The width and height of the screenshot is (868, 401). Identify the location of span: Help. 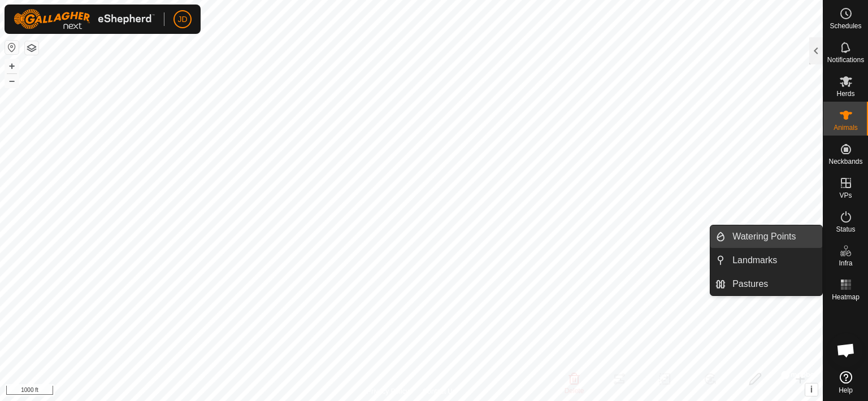
(845, 390).